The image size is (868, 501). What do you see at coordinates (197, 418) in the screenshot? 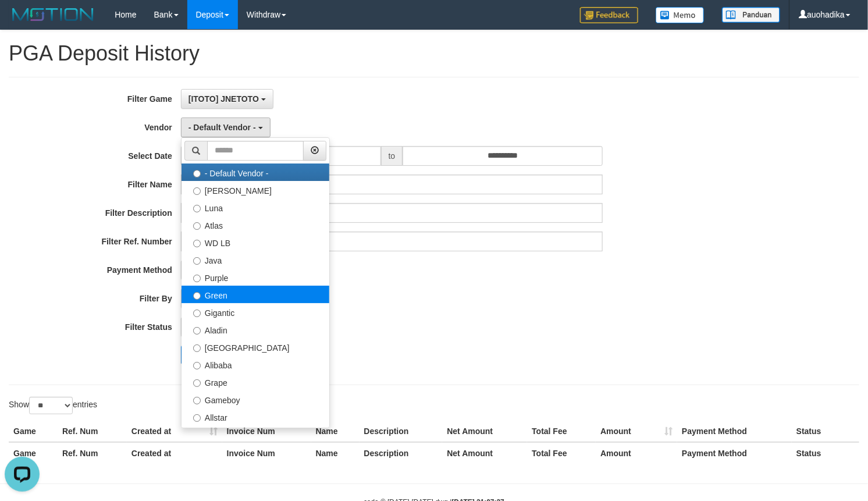
I see `input: Allstar` at bounding box center [197, 418].